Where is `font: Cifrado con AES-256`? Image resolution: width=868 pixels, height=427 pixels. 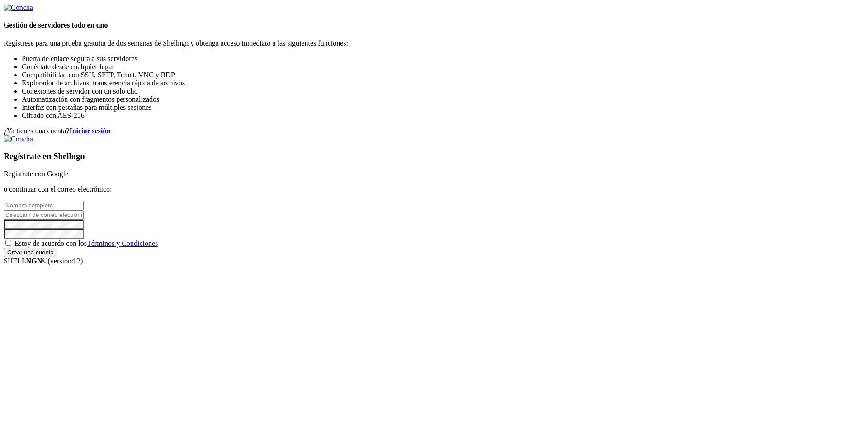
font: Cifrado con AES-256 is located at coordinates (53, 115).